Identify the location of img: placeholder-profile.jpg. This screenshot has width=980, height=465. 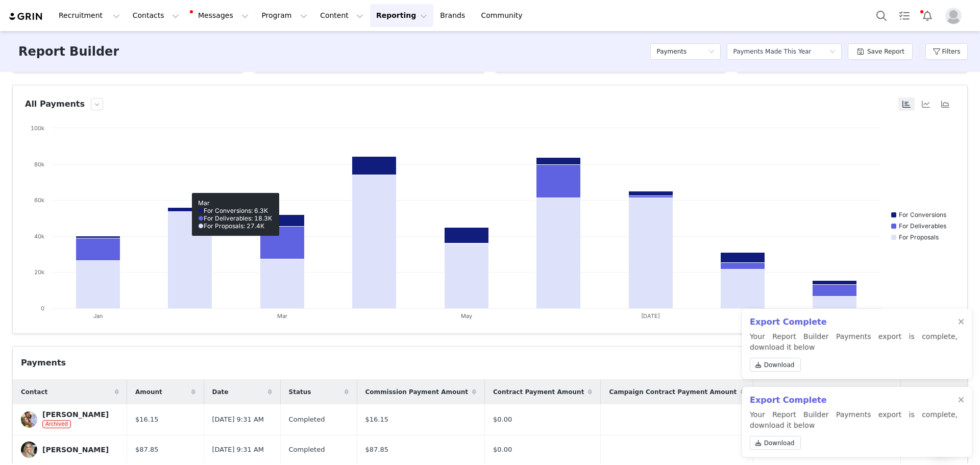
(954, 16).